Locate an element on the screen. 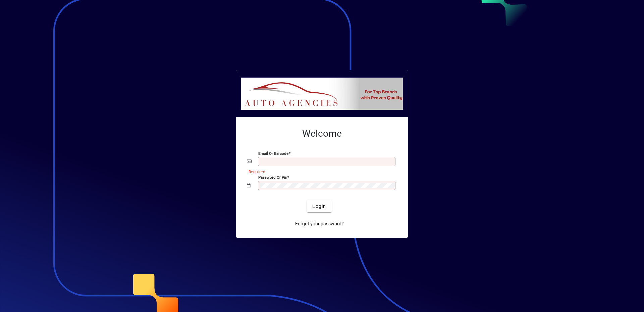 The height and width of the screenshot is (312, 644). mat-label: Email or Barcode is located at coordinates (273, 153).